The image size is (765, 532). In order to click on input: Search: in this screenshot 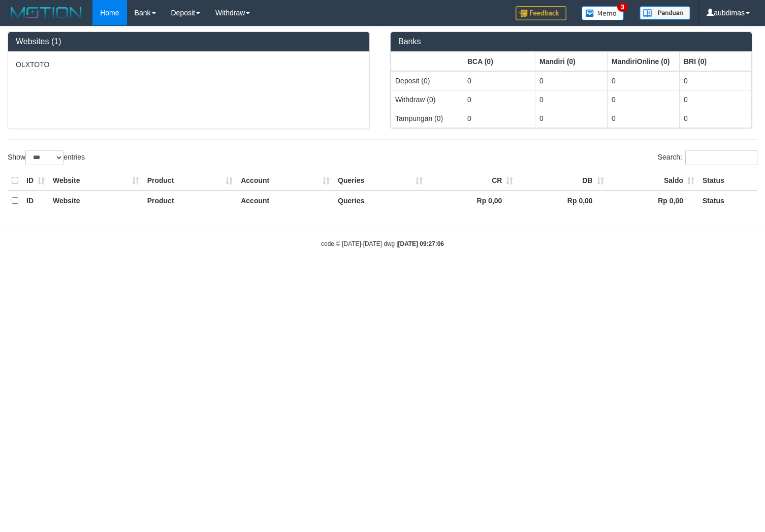, I will do `click(721, 157)`.